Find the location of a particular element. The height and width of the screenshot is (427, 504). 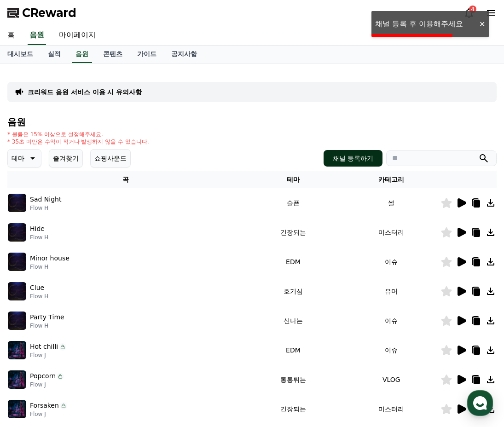

a: 콘텐츠 is located at coordinates (113, 54).